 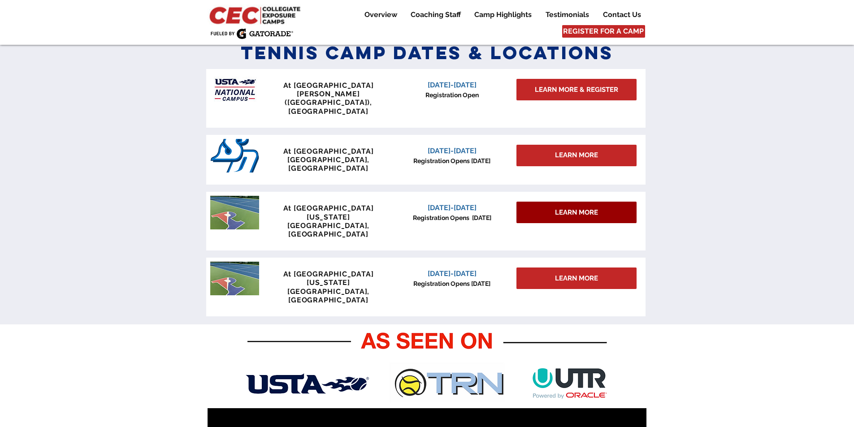 I want to click on p: Coaching Staff, so click(x=436, y=15).